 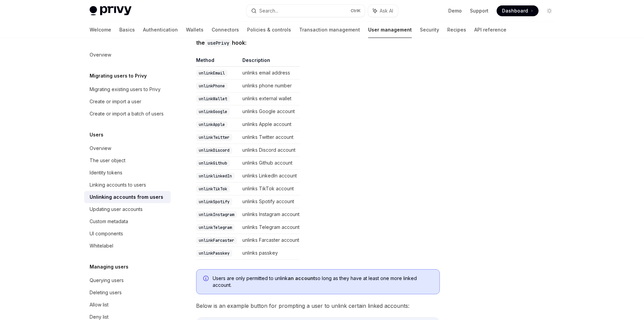 I want to click on a: Dashboard, so click(x=518, y=11).